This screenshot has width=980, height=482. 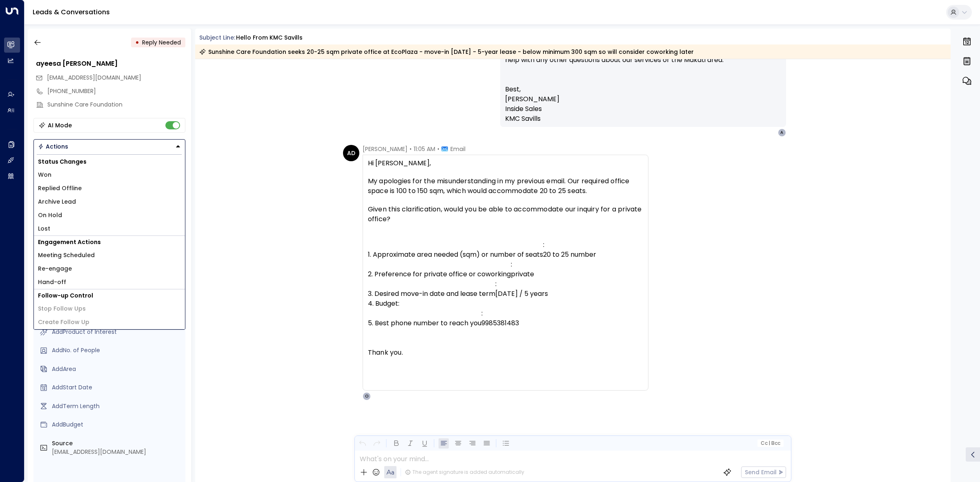 What do you see at coordinates (351, 153) in the screenshot?
I see `div: AD` at bounding box center [351, 153].